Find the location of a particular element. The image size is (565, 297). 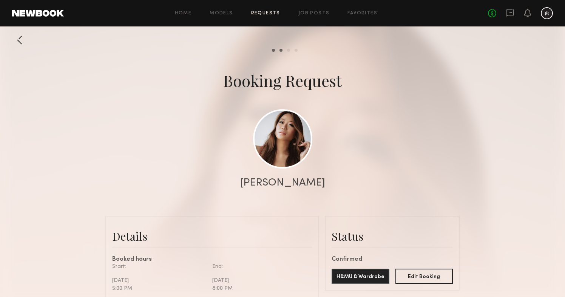

button: H&MU & Wardrobe is located at coordinates (360, 276).